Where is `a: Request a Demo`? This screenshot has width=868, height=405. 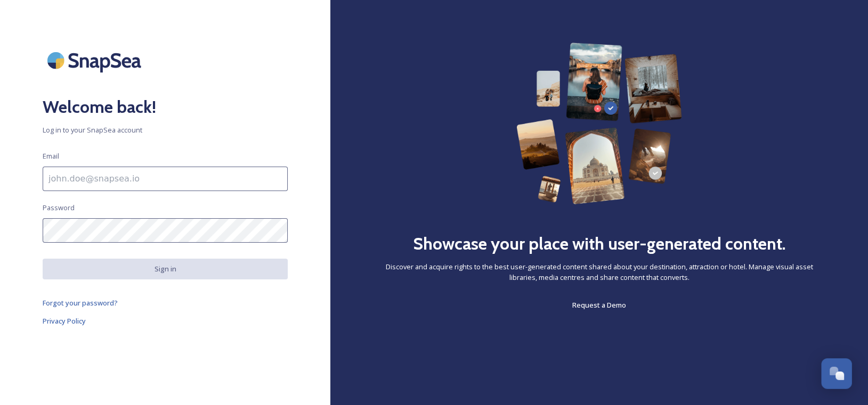 a: Request a Demo is located at coordinates (599, 305).